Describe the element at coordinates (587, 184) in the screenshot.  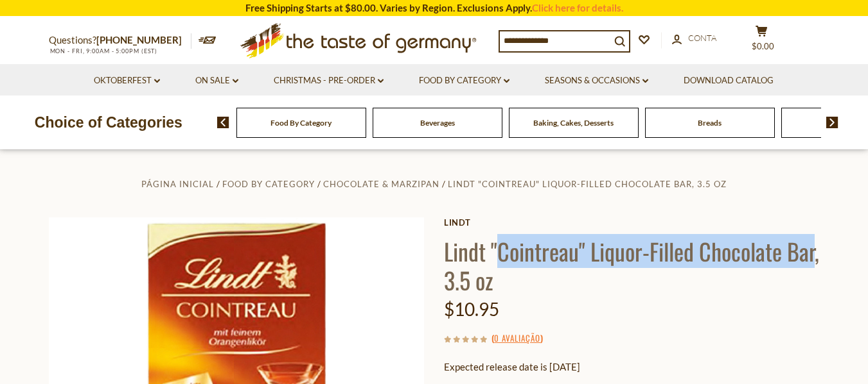
I see `span: Lindt "Cointreau" Liquor-Filled Chocolate Bar, 3.5 oz` at that location.